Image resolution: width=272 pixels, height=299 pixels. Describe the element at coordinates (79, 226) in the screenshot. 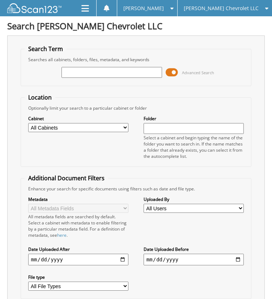

I see `div: All metadata fields are searched by default. Select a cabinet with metadata to enable filtering b...` at that location.